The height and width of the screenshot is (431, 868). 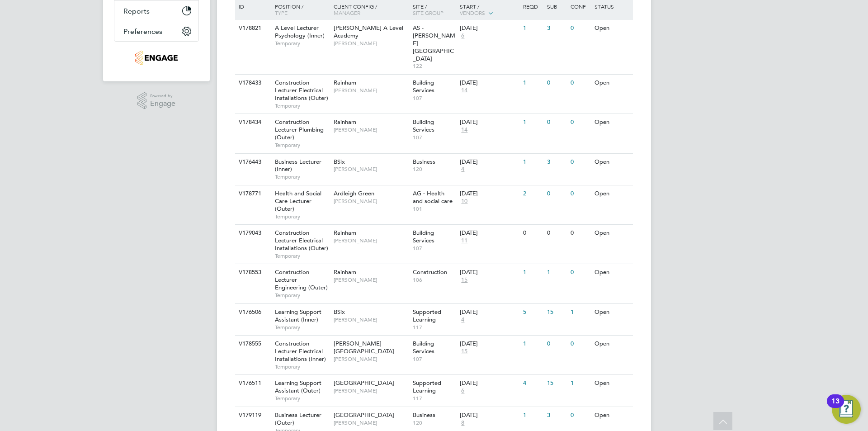 I want to click on span: Business Lecturer (Outer), so click(x=298, y=419).